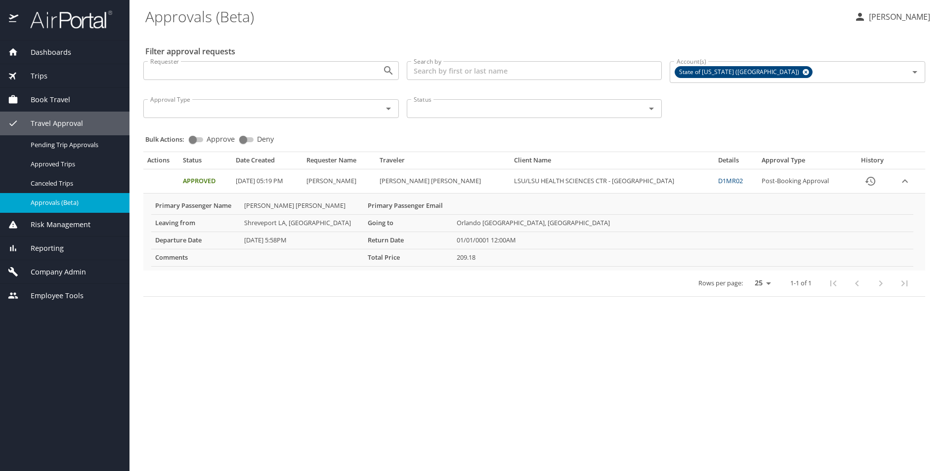  Describe the element at coordinates (720, 283) in the screenshot. I see `p: Rows per page:` at that location.